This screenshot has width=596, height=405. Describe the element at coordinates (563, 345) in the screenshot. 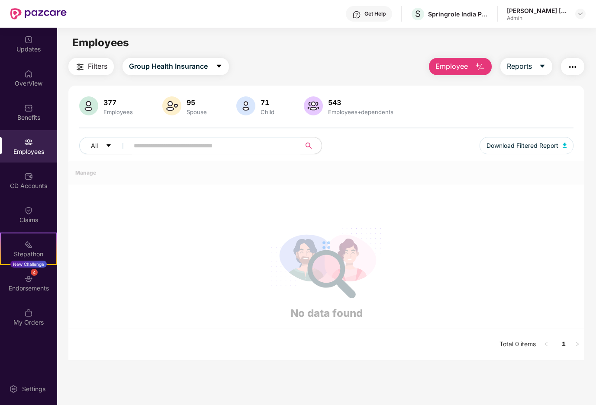

I see `li: 1` at that location.